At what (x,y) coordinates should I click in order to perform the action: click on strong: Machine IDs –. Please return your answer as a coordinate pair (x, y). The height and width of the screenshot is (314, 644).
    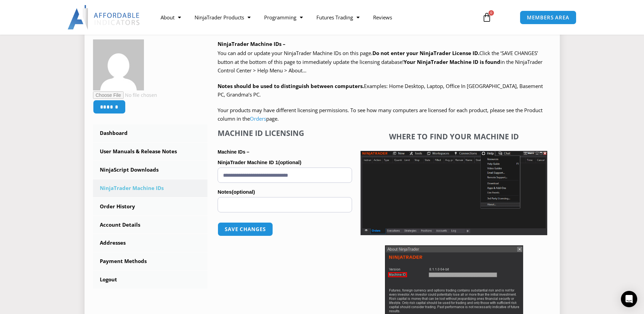
    Looking at the image, I should click on (233, 152).